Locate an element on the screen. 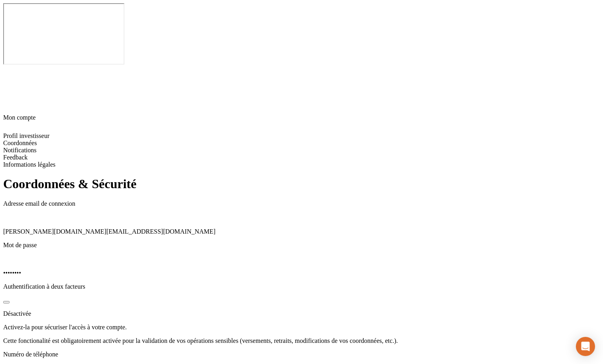  span: Coordonnées is located at coordinates (20, 143).